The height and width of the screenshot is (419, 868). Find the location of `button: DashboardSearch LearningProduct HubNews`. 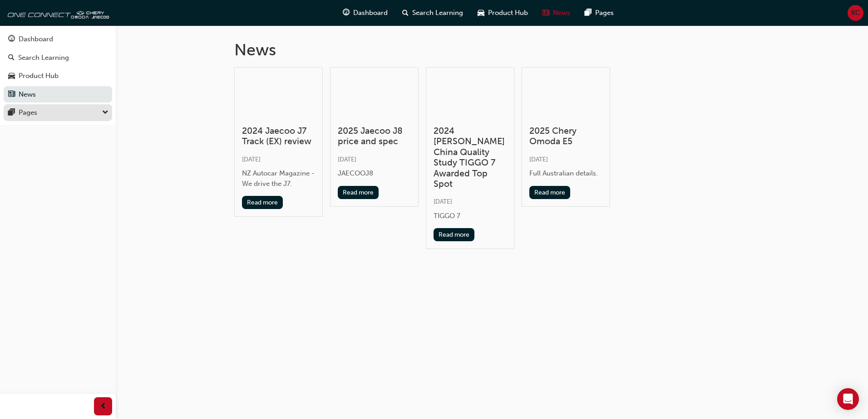

button: DashboardSearch LearningProduct HubNews is located at coordinates (58, 66).